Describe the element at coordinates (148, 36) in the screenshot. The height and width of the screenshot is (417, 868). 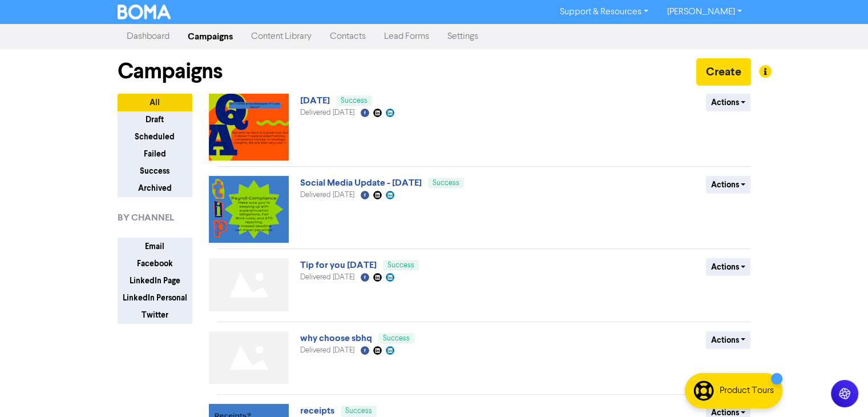
I see `a: Dashboard` at that location.